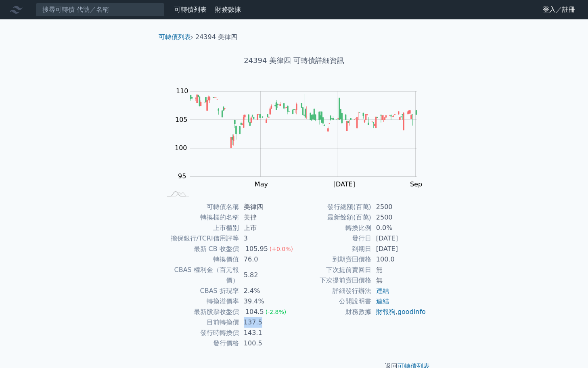  What do you see at coordinates (200, 291) in the screenshot?
I see `td: CBAS 折現率` at bounding box center [200, 291].